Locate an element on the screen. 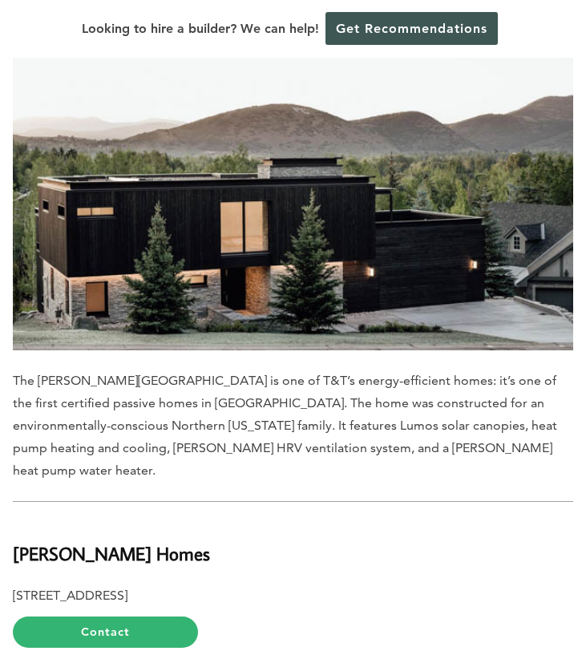 This screenshot has height=659, width=586. a: Contact is located at coordinates (105, 632).